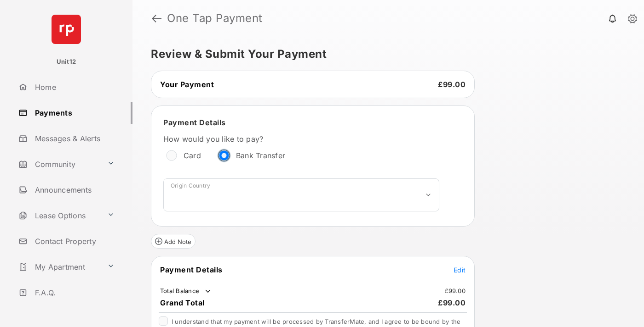 This screenshot has height=327, width=644. Describe the element at coordinates (456, 292) in the screenshot. I see `td: £99.00` at that location.